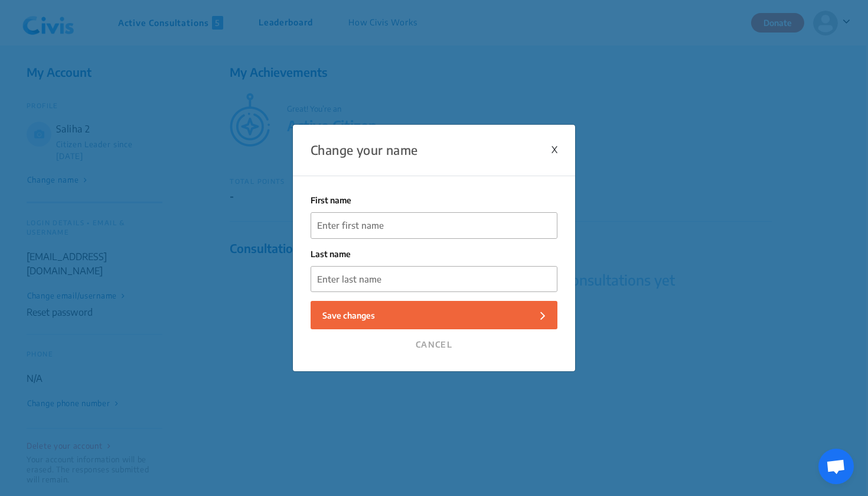 The image size is (868, 496). What do you see at coordinates (434, 200) in the screenshot?
I see `label: First name` at bounding box center [434, 200].